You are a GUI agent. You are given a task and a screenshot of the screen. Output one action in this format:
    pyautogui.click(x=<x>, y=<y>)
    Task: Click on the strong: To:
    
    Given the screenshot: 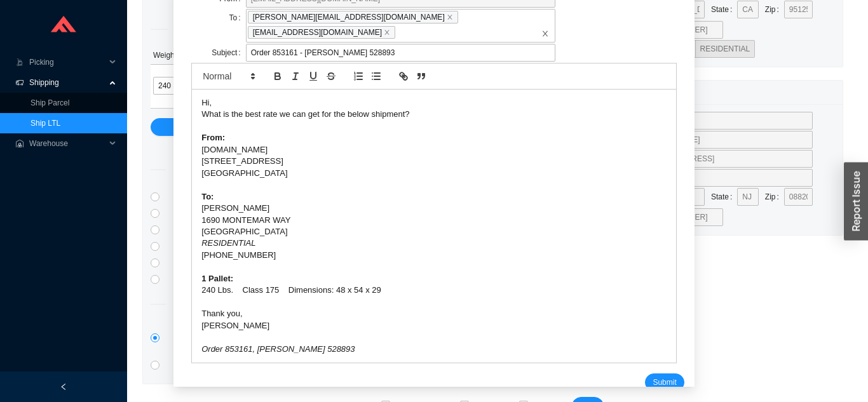 What is the action you would take?
    pyautogui.click(x=207, y=196)
    